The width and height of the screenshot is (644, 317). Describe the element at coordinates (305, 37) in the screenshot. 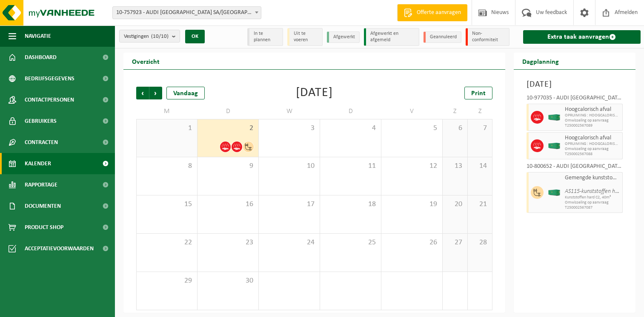

I see `li: Uit te voeren` at that location.